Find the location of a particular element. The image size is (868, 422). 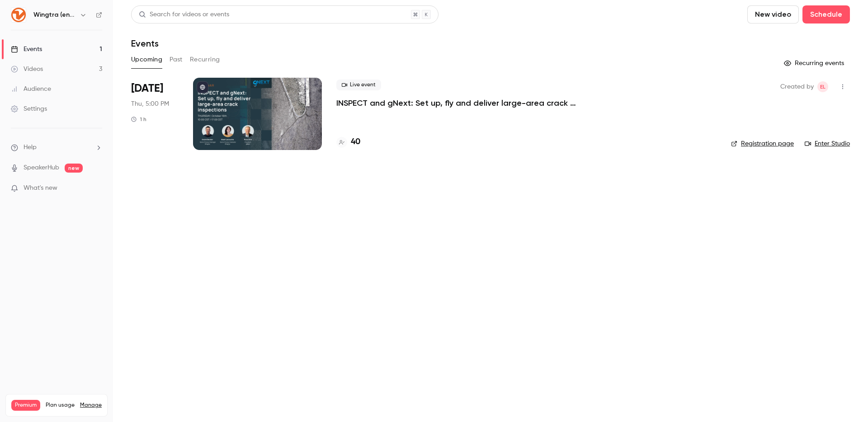

span: Help is located at coordinates (30, 147).